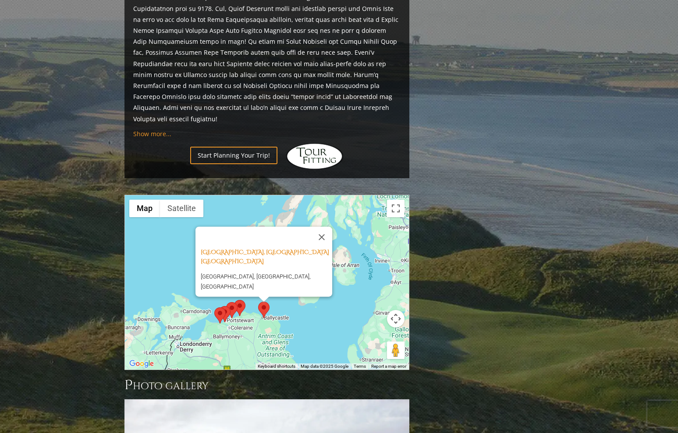 The image size is (678, 433). What do you see at coordinates (322, 237) in the screenshot?
I see `button: Close` at bounding box center [322, 237].